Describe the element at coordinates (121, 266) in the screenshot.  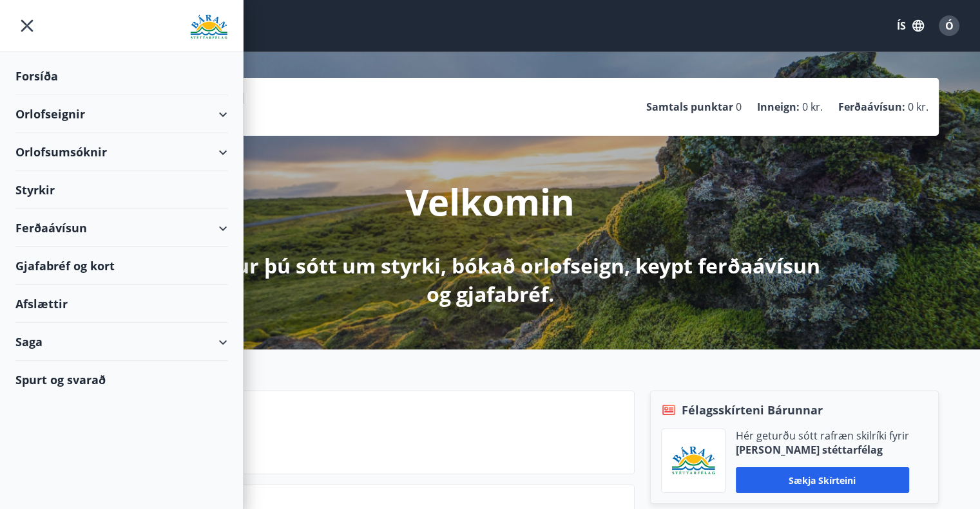
I see `div: Gjafabréf og kort` at that location.